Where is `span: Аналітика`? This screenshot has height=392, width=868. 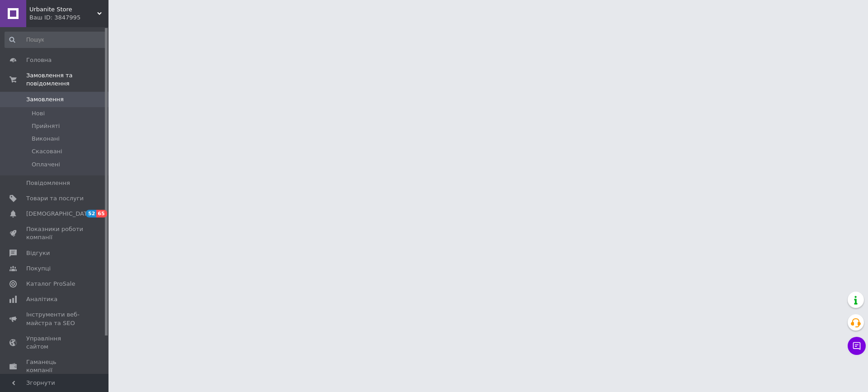
span: Аналітика is located at coordinates (42, 299).